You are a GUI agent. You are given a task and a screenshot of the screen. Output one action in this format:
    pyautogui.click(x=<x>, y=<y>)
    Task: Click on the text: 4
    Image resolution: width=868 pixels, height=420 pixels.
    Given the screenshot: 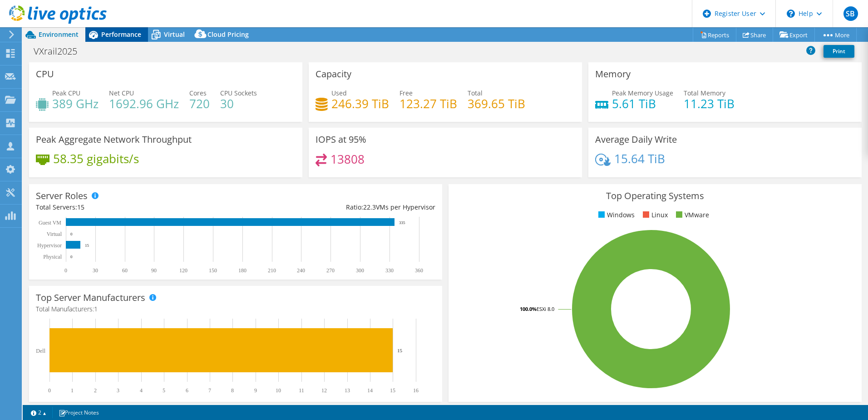 What is the action you would take?
    pyautogui.click(x=141, y=390)
    